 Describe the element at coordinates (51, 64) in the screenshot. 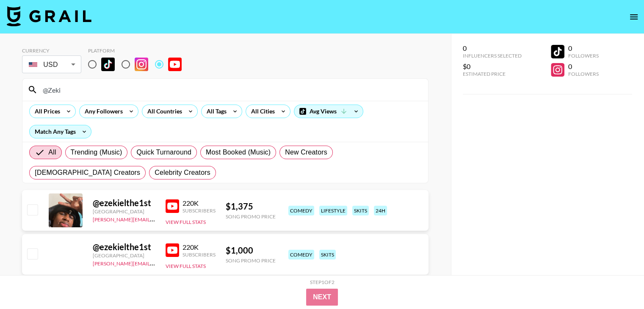

I see `div: USD` at that location.